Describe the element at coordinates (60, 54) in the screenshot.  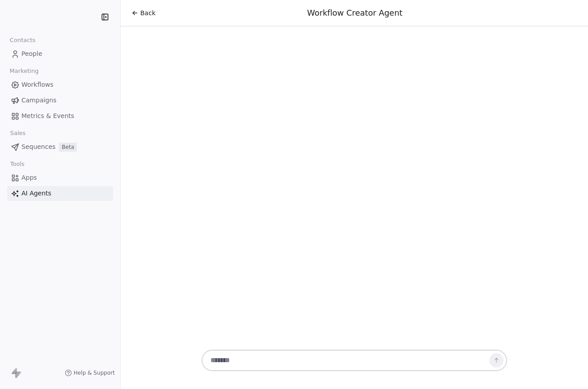
I see `a: People` at that location.